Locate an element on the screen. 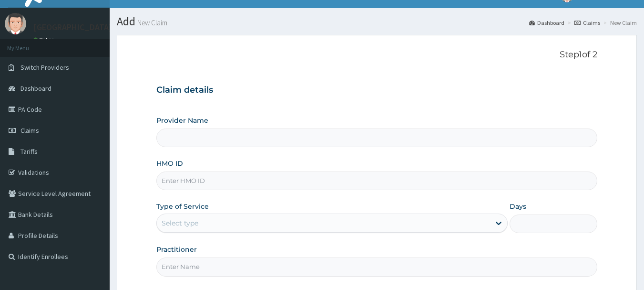 The width and height of the screenshot is (644, 290). a: Dashboard is located at coordinates (547, 23).